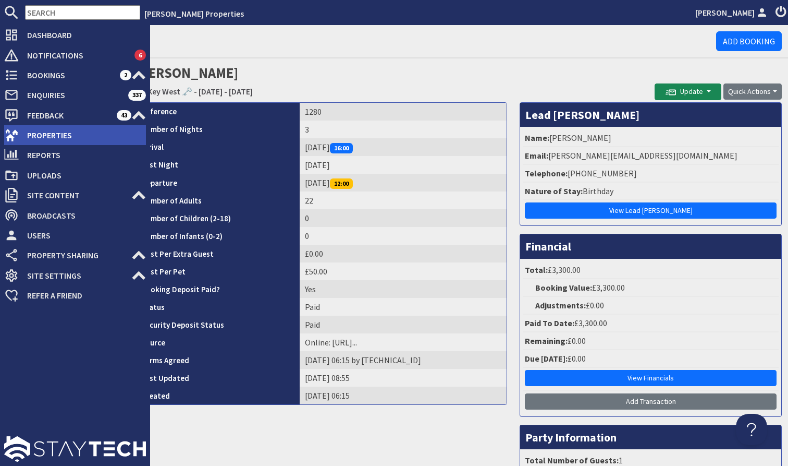 The image size is (788, 466). Describe the element at coordinates (75, 115) in the screenshot. I see `a: Feedback 43` at that location.